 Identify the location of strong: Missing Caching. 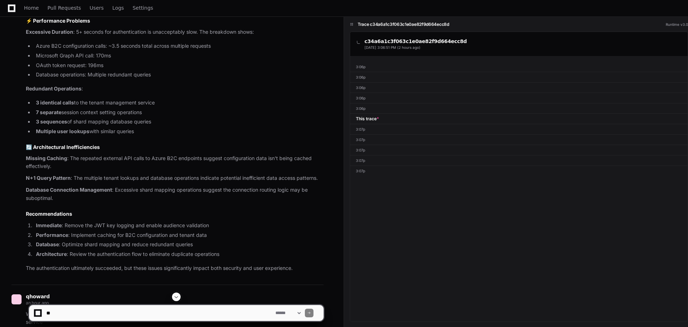
(46, 158).